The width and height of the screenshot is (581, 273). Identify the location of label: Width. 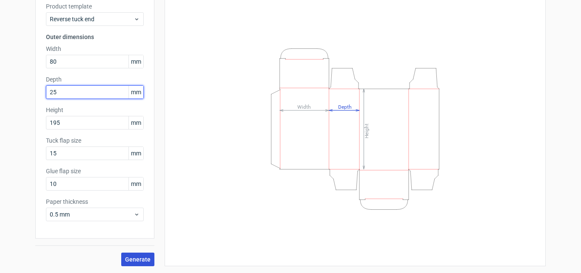
(95, 49).